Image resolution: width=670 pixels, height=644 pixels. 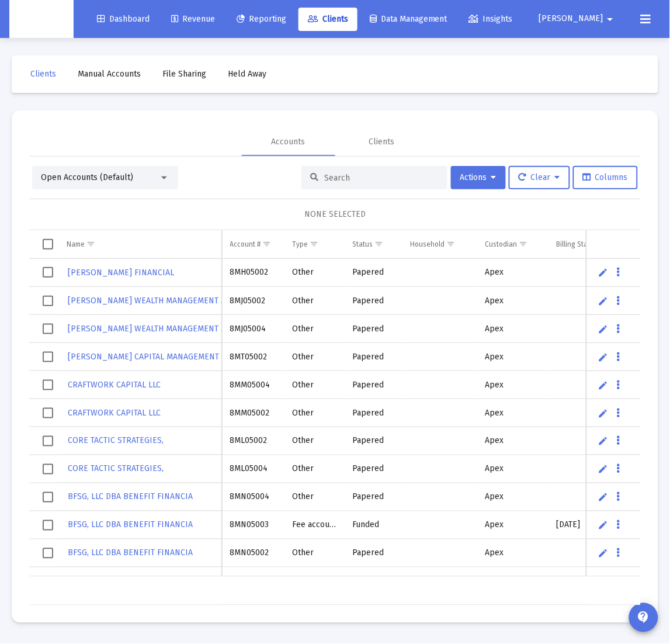 I want to click on span: Reporting, so click(x=261, y=19).